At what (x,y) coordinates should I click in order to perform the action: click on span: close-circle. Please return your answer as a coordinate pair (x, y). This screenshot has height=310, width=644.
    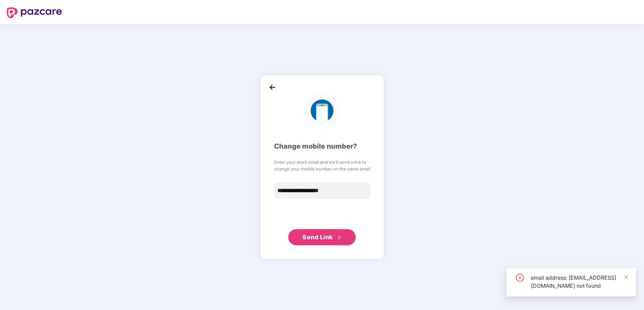
    Looking at the image, I should click on (520, 278).